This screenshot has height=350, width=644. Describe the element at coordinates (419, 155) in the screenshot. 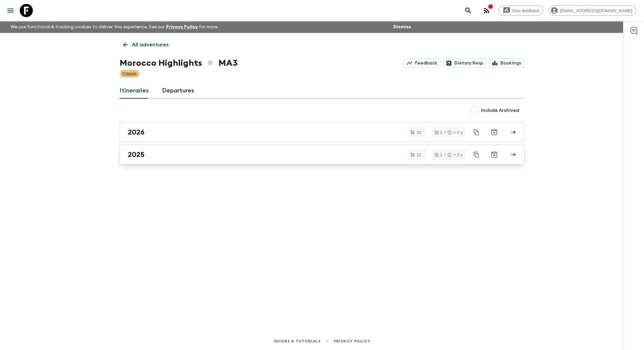

I see `span: 12` at that location.